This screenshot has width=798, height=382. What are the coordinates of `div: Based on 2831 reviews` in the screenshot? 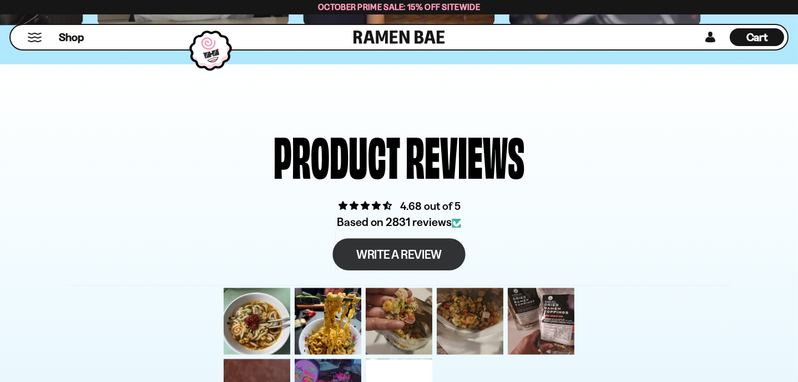 It's located at (399, 221).